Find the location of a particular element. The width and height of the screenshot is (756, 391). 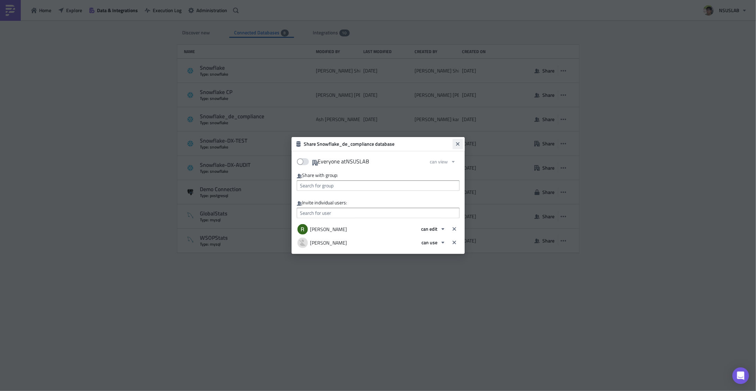

button: Close is located at coordinates (458, 144).